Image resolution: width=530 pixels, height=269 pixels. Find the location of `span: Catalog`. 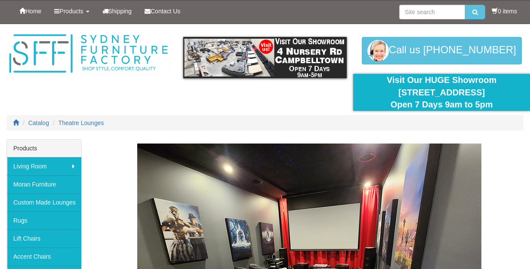

span: Catalog is located at coordinates (39, 123).